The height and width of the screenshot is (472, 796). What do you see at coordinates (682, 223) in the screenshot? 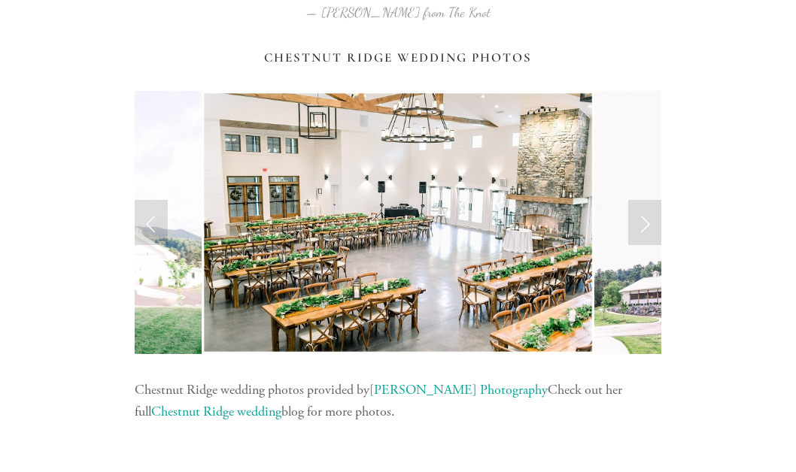
I see `img: Ceremony Pavilion at Chestnut Ridge wedding venue` at bounding box center [682, 223].